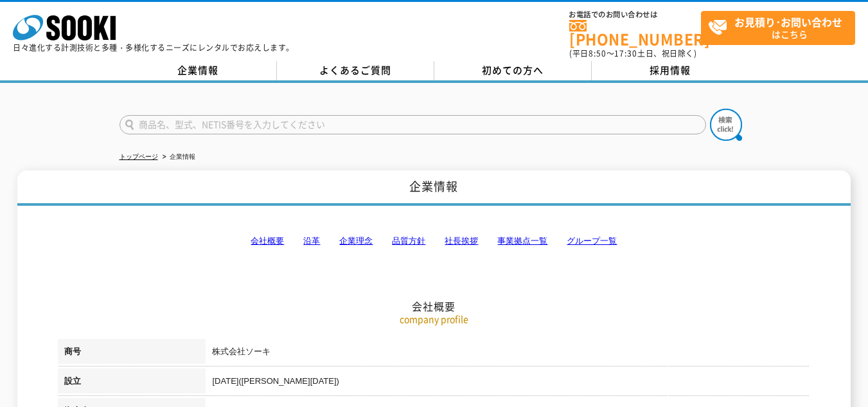 This screenshot has height=407, width=868. Describe the element at coordinates (789, 22) in the screenshot. I see `strong: お見積り･お問い合わせ` at that location.